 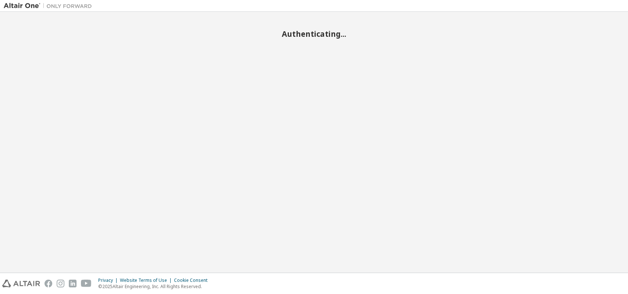 What do you see at coordinates (86, 283) in the screenshot?
I see `img: youtube.svg` at bounding box center [86, 283].